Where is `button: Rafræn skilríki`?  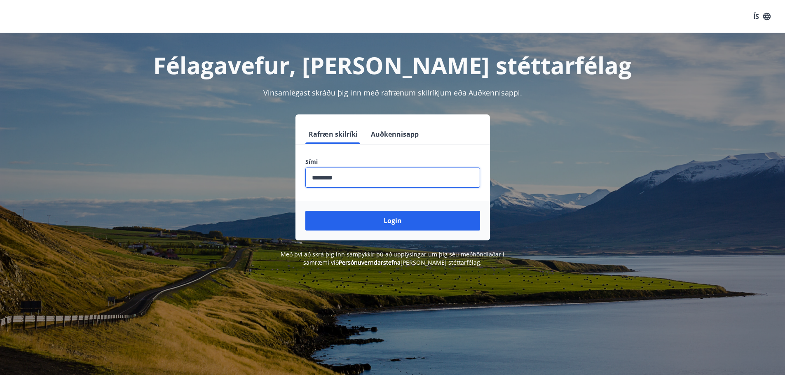 button: Rafræn skilríki is located at coordinates (333, 134).